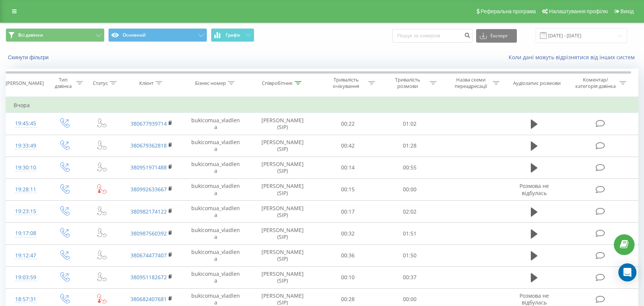  What do you see at coordinates (508, 12) in the screenshot?
I see `span: Реферальна програма` at bounding box center [508, 12].